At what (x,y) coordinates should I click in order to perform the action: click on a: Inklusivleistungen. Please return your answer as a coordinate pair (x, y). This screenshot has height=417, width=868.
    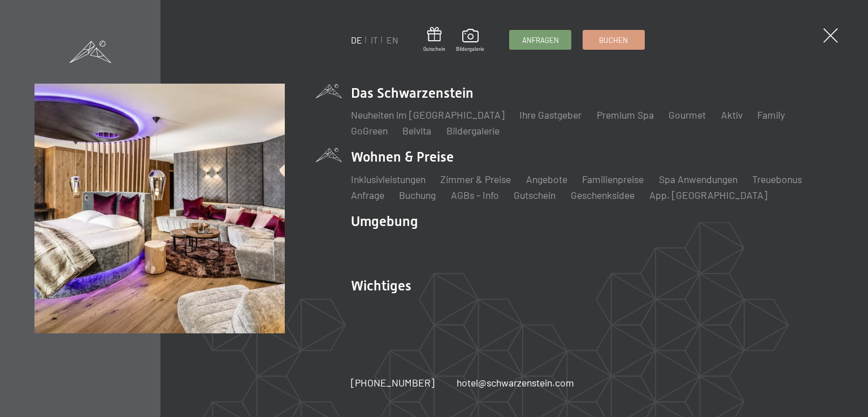
    Looking at the image, I should click on (388, 179).